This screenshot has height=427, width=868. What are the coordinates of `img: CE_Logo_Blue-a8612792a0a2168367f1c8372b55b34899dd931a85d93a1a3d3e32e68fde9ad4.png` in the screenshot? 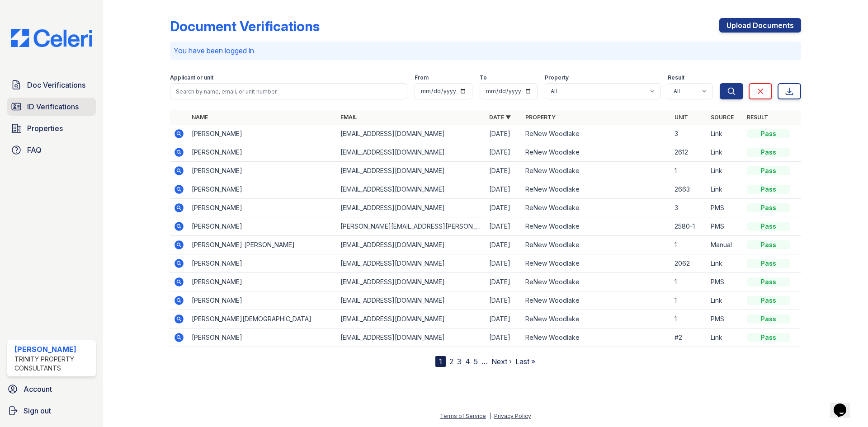 It's located at (51, 38).